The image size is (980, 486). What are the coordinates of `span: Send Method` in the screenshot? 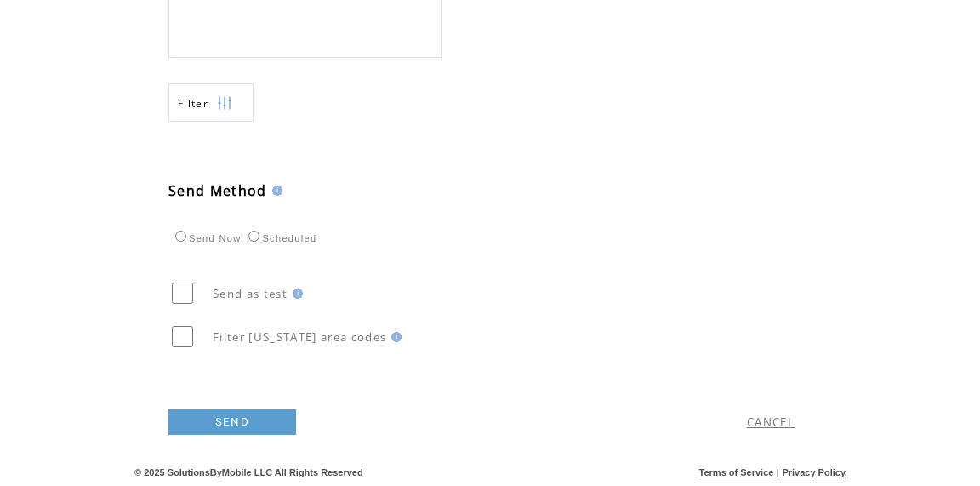 It's located at (218, 191).